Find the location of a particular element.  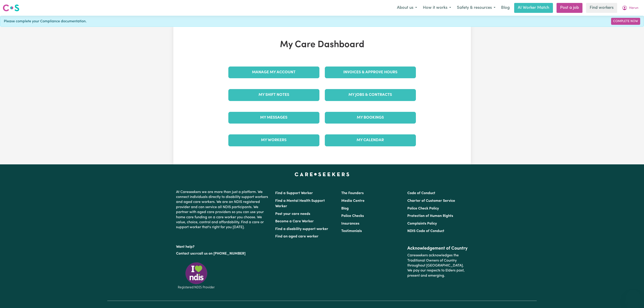

a: Police Checks is located at coordinates (353, 216).